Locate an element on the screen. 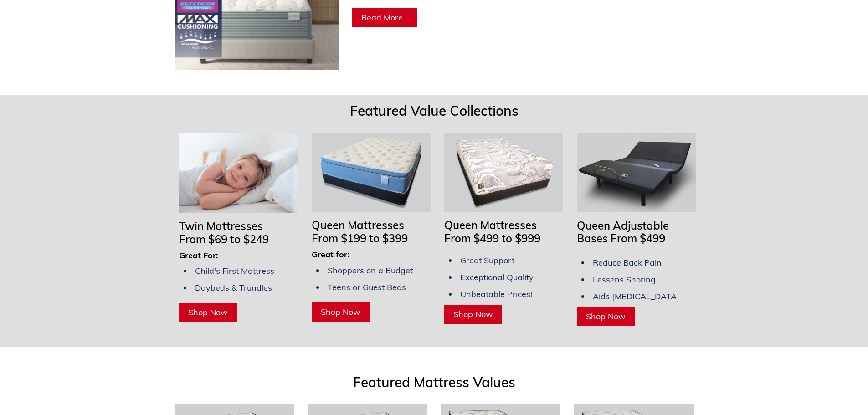 The image size is (868, 415). span: Great For: is located at coordinates (198, 255).